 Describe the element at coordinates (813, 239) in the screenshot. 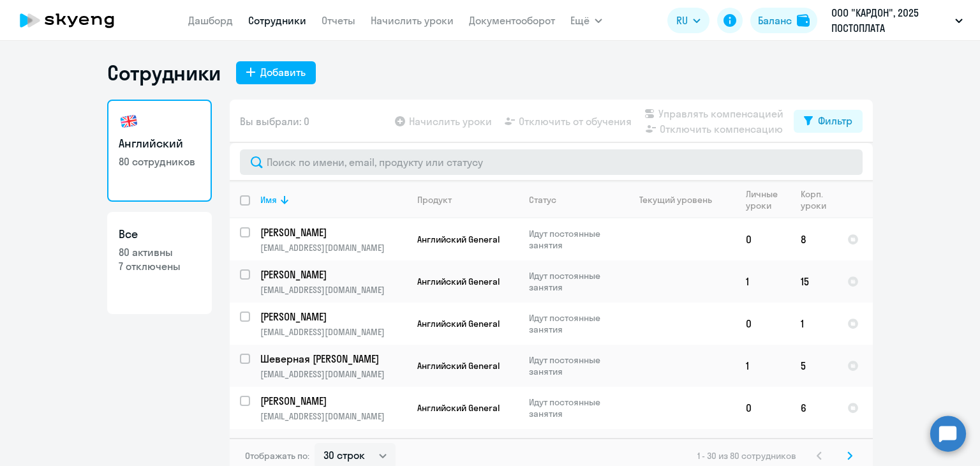

I see `td: 8` at that location.